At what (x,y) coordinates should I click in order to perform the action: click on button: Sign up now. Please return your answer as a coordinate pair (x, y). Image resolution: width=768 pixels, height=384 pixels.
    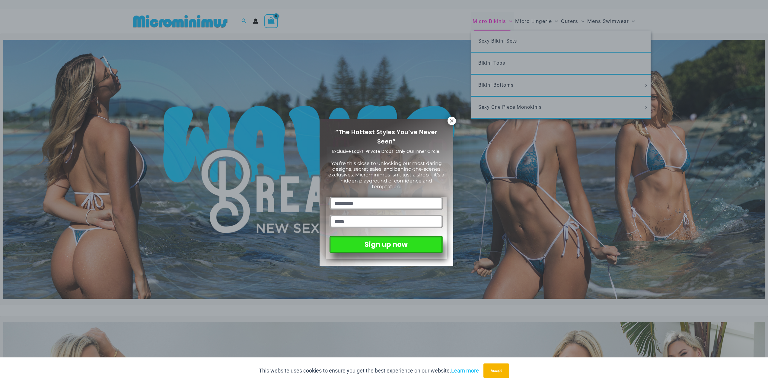
    Looking at the image, I should click on (386, 244).